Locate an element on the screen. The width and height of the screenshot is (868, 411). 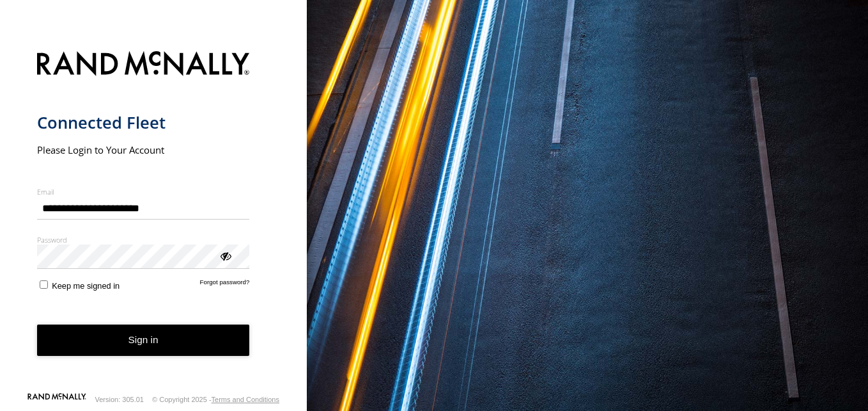
a: Forgot password? is located at coordinates (225, 284).